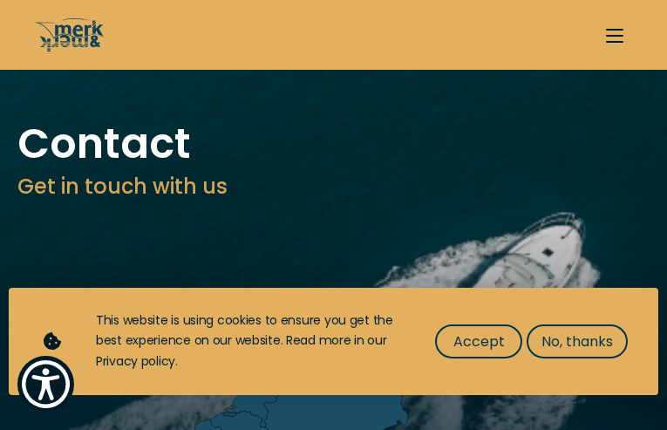 The image size is (667, 430). Describe the element at coordinates (578, 341) in the screenshot. I see `button: No, thanks` at that location.